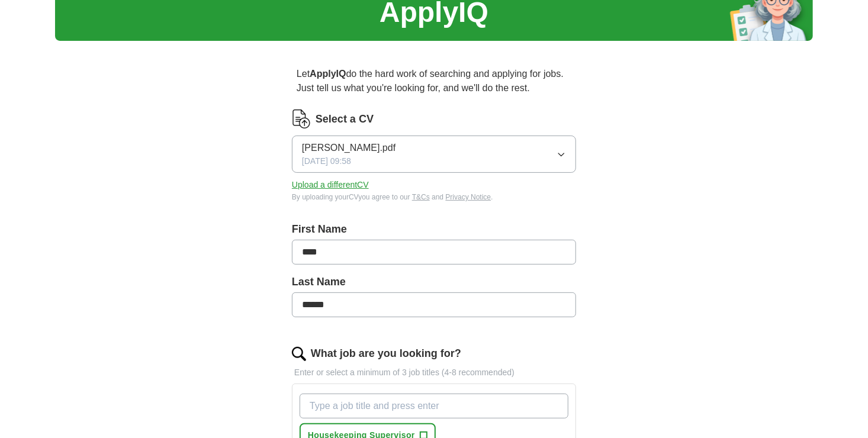  What do you see at coordinates (386, 353) in the screenshot?
I see `label: What job are you looking for?` at bounding box center [386, 353].